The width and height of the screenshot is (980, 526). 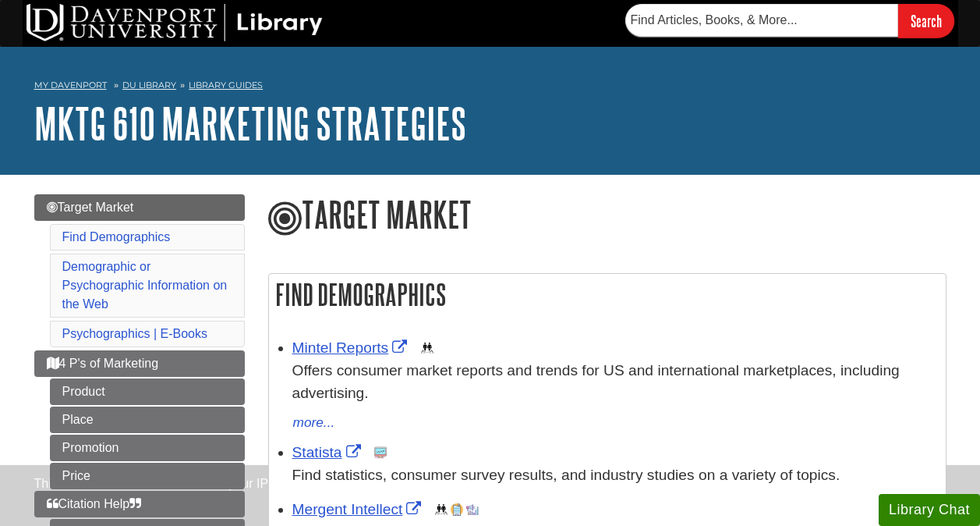 What do you see at coordinates (147, 448) in the screenshot?
I see `a: Promotion` at bounding box center [147, 448].